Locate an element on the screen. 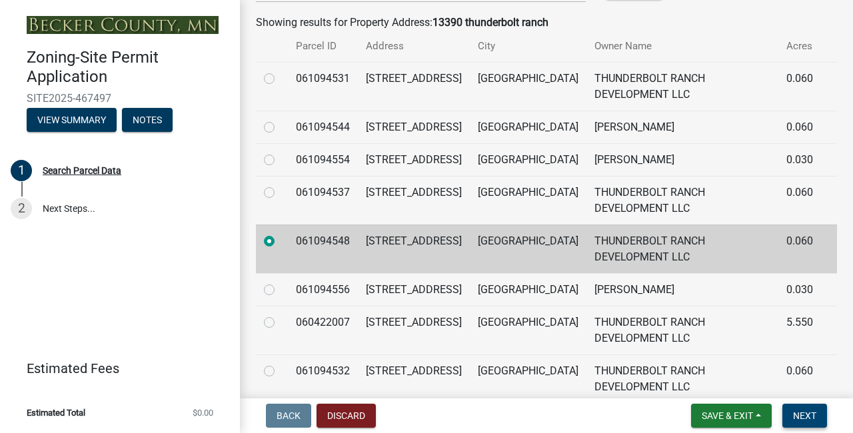 The width and height of the screenshot is (853, 433). button: Save & Exit is located at coordinates (731, 416).